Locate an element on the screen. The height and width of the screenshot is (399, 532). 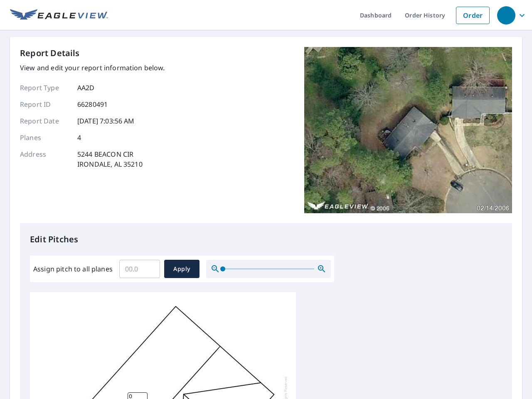
p: 66280491 is located at coordinates (92, 104).